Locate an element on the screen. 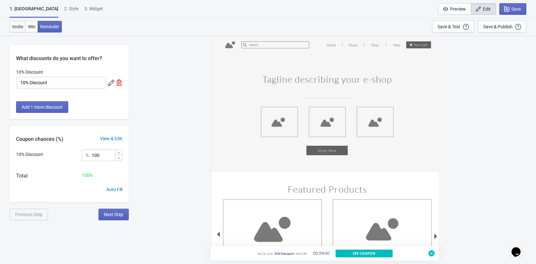 The height and width of the screenshot is (264, 536). div: Coupon chances (%) is located at coordinates (40, 139).